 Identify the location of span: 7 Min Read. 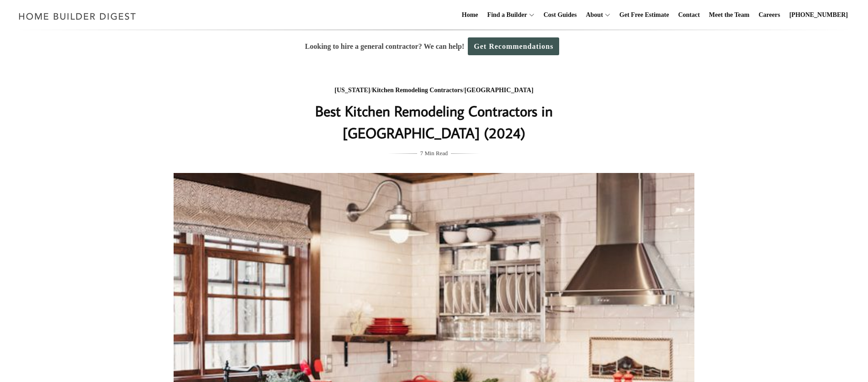
(434, 154).